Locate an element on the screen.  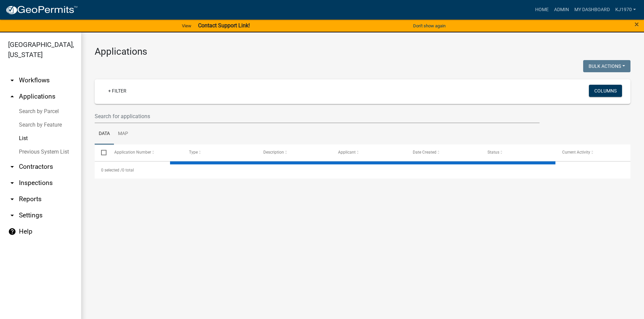
datatable-header-cell: Current Activity is located at coordinates (593, 152).